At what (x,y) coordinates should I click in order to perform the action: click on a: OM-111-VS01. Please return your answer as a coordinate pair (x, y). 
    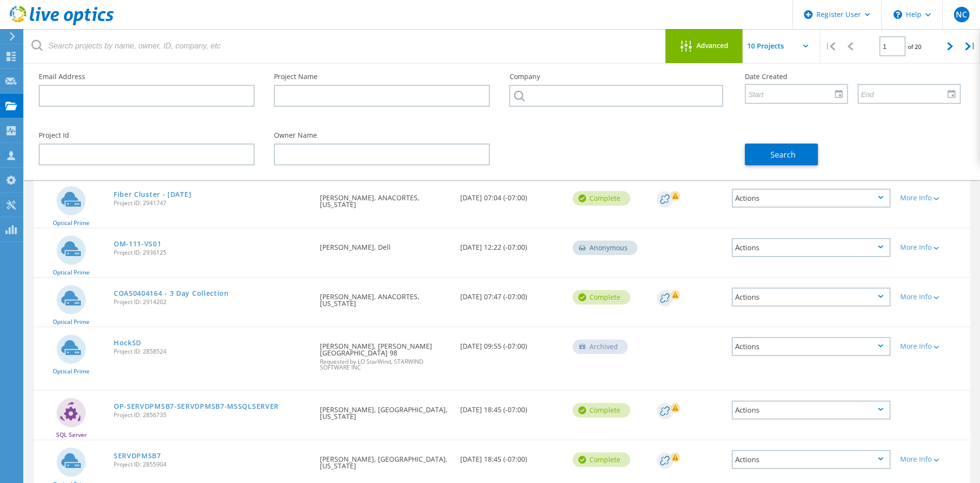
    Looking at the image, I should click on (138, 244).